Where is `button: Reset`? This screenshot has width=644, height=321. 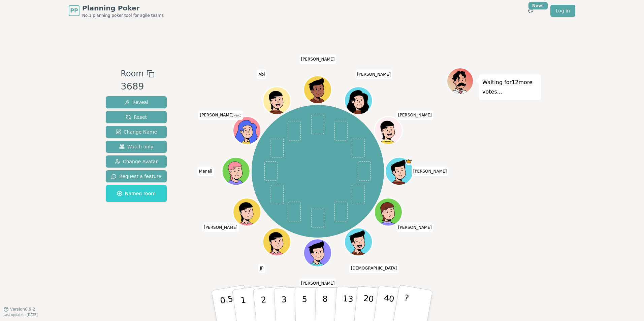 button: Reset is located at coordinates (136, 117).